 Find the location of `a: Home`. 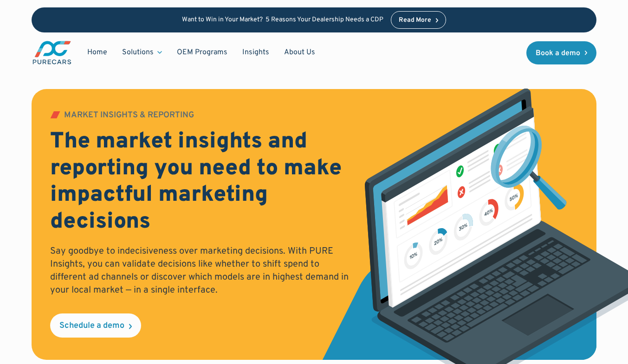

a: Home is located at coordinates (97, 52).